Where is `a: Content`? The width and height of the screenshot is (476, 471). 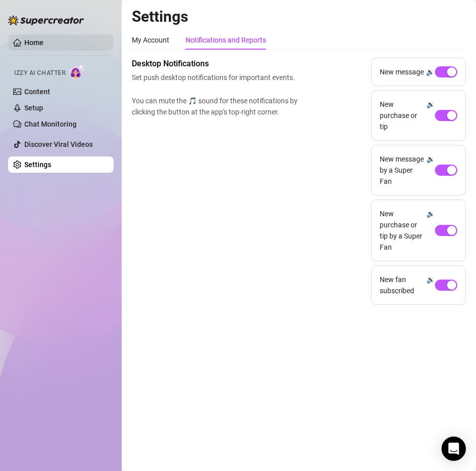 a: Content is located at coordinates (37, 92).